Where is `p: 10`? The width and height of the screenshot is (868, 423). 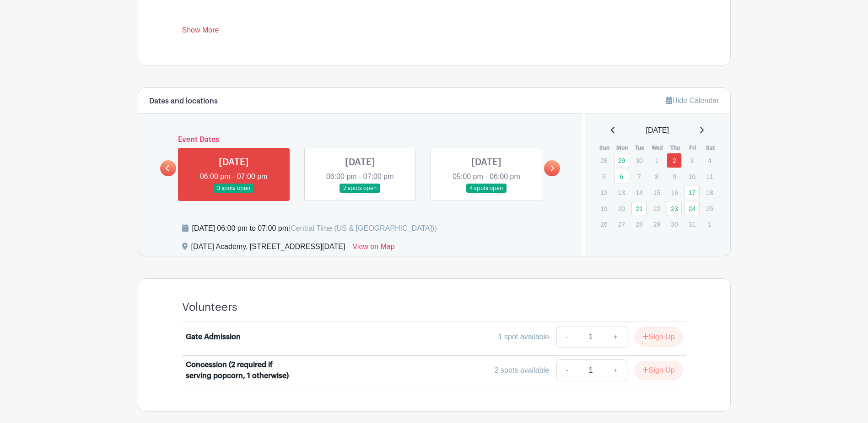 p: 10 is located at coordinates (692, 176).